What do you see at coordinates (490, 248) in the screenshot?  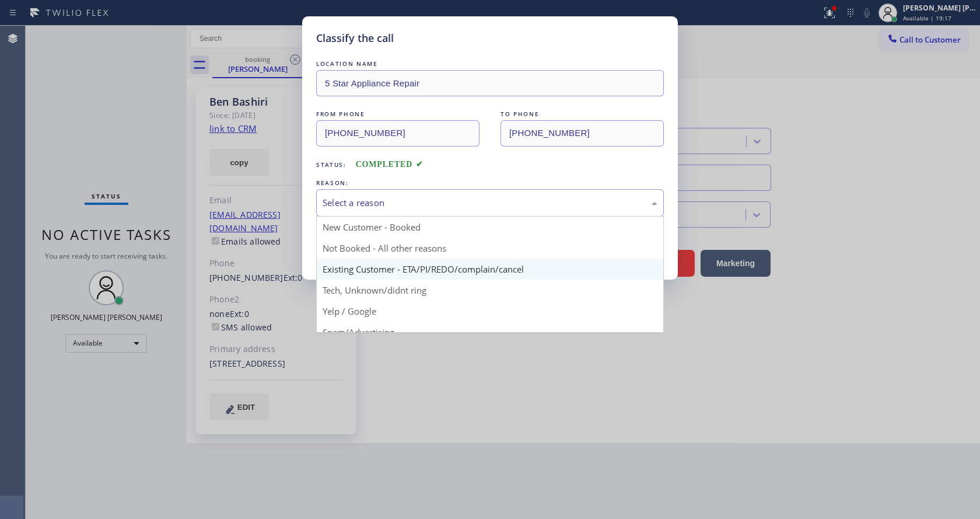 I see `div: Not Booked - All other reasons` at bounding box center [490, 248].